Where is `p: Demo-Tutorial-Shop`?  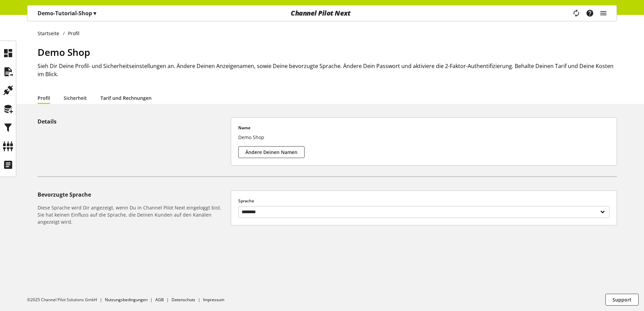
p: Demo-Tutorial-Shop is located at coordinates (66, 13).